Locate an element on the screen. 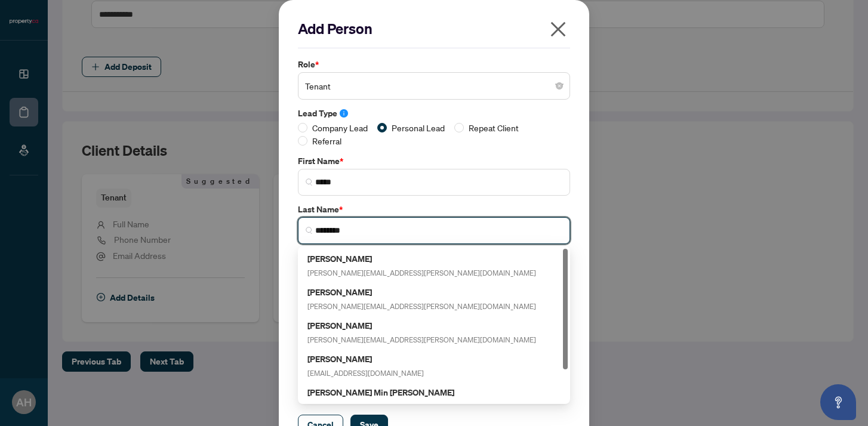  h2: Add Person is located at coordinates (434, 28).